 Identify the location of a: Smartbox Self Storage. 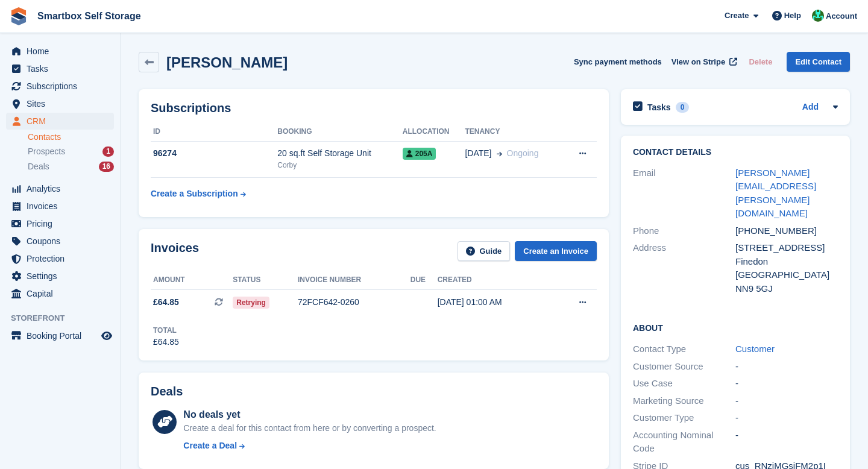
(90, 16).